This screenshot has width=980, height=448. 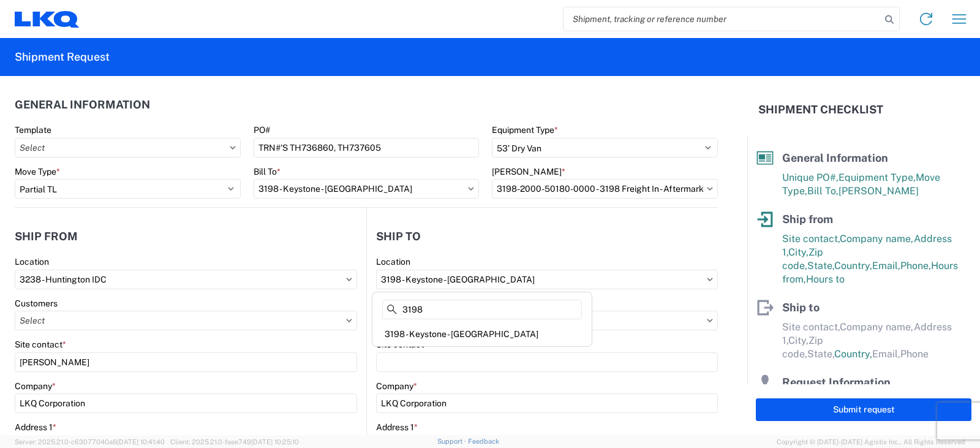 What do you see at coordinates (722, 19) in the screenshot?
I see `input: Shipment, tracking or reference number` at bounding box center [722, 19].